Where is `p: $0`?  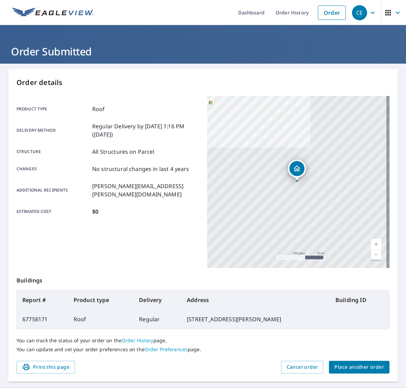 p: $0 is located at coordinates (95, 212).